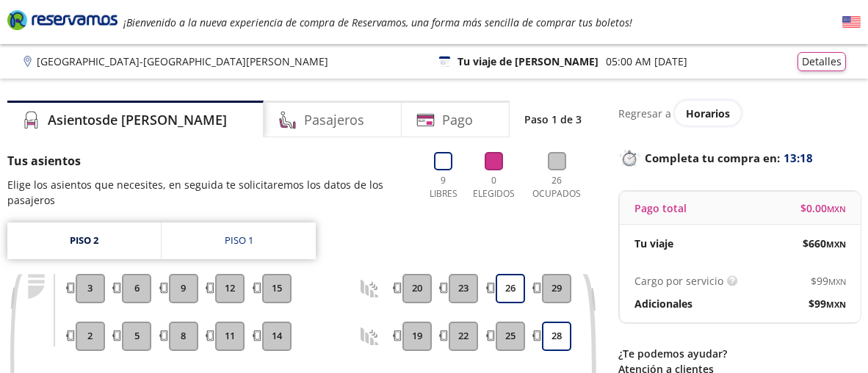 This screenshot has width=868, height=373. I want to click on p: Cargo por servicio, so click(679, 281).